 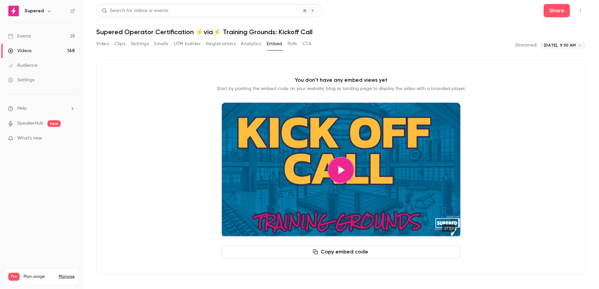 I want to click on span: What's new, so click(x=30, y=138).